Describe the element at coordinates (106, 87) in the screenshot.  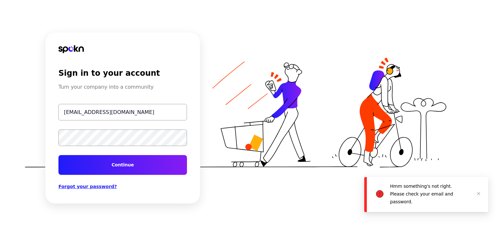
I see `p: Turn your company into a community` at that location.